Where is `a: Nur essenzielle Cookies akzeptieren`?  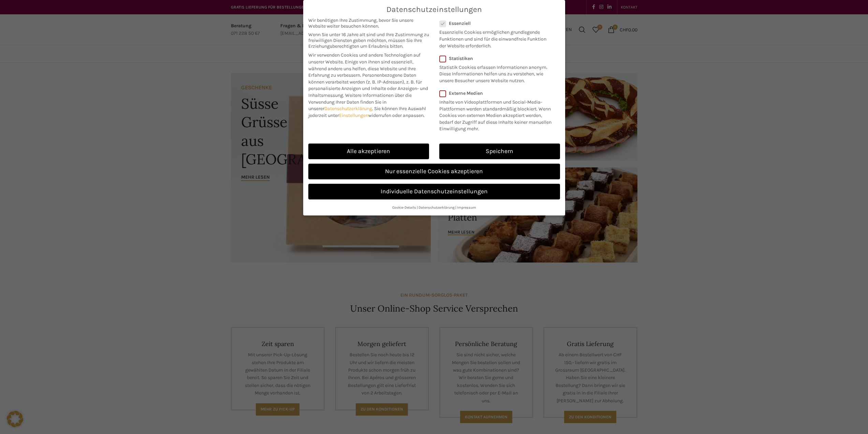 a: Nur essenzielle Cookies akzeptieren is located at coordinates (434, 171).